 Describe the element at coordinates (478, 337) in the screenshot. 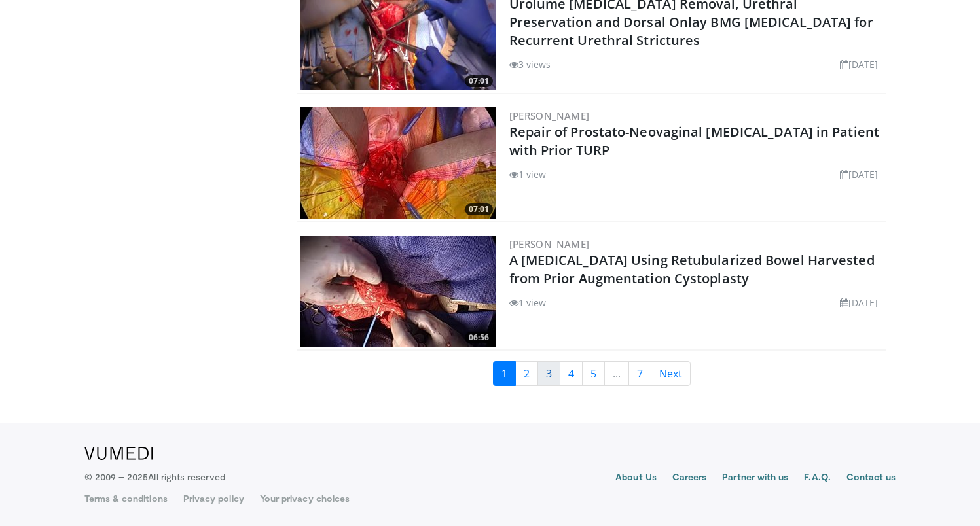

I see `span: 06:56` at that location.